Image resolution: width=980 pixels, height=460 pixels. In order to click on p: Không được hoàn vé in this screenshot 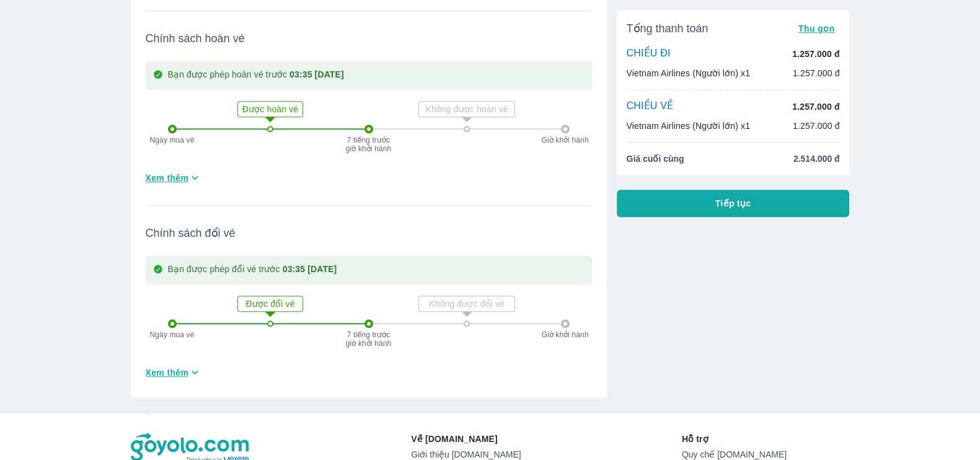, I will do `click(467, 109)`.